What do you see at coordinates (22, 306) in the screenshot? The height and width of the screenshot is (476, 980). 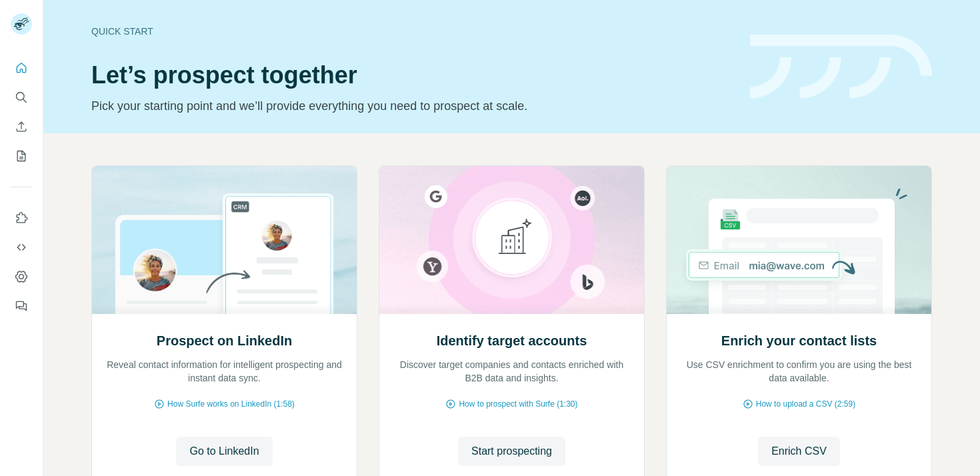 I see `button: Feedback` at bounding box center [22, 306].